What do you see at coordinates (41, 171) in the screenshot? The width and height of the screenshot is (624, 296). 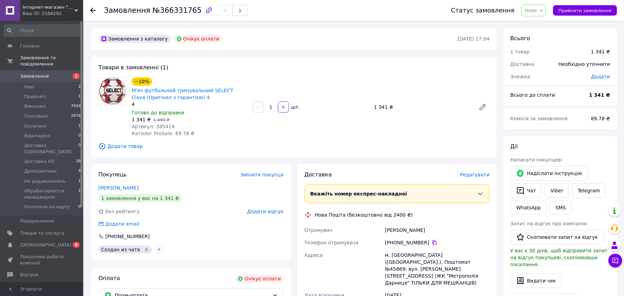 I see `span: Дропшиппинг` at bounding box center [41, 171].